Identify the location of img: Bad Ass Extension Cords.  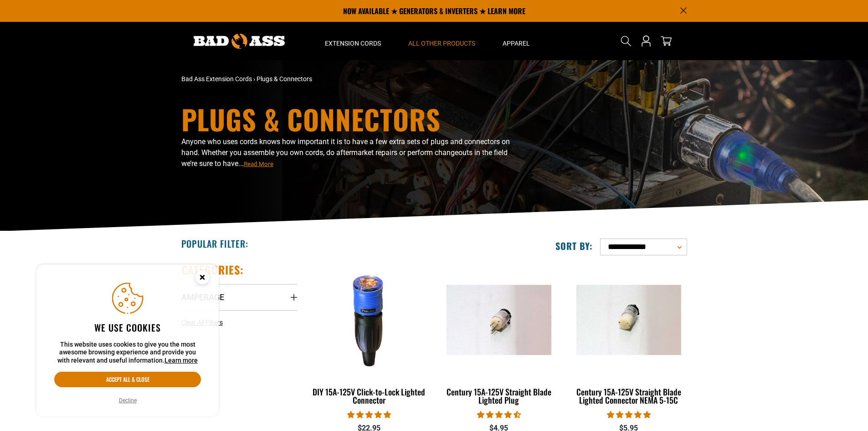
(239, 41).